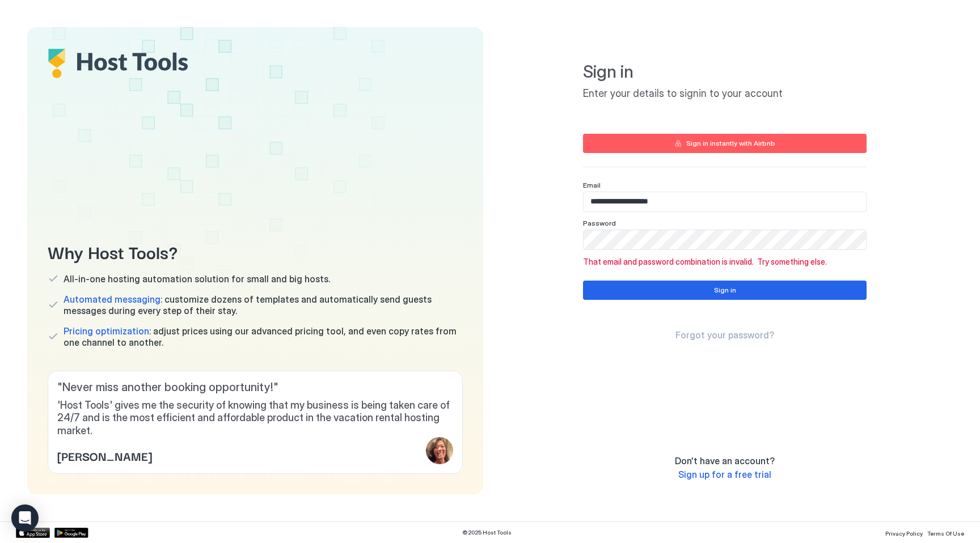  What do you see at coordinates (730, 144) in the screenshot?
I see `div: Sign in instantly with Airbnb` at bounding box center [730, 144].